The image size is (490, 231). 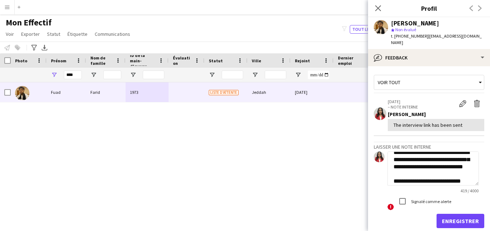 I want to click on span: Rejoint, so click(x=302, y=61).